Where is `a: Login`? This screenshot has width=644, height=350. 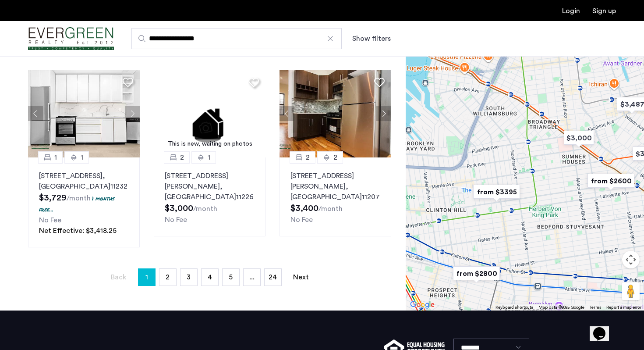 a: Login is located at coordinates (571, 11).